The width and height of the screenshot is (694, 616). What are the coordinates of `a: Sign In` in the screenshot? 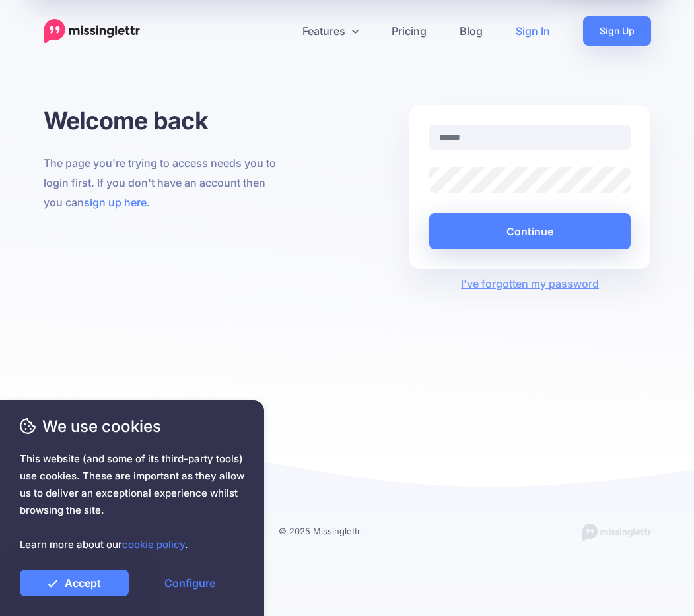 It's located at (533, 31).